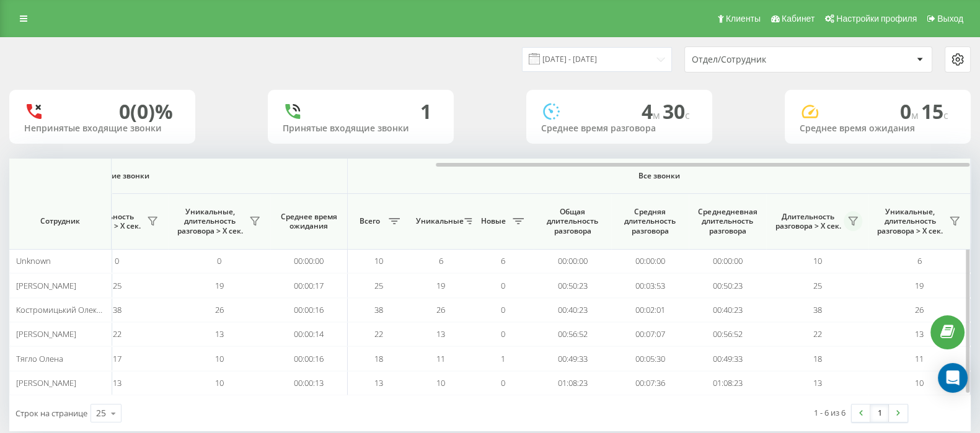  What do you see at coordinates (650, 285) in the screenshot?
I see `td: 00:03:53` at bounding box center [650, 285].